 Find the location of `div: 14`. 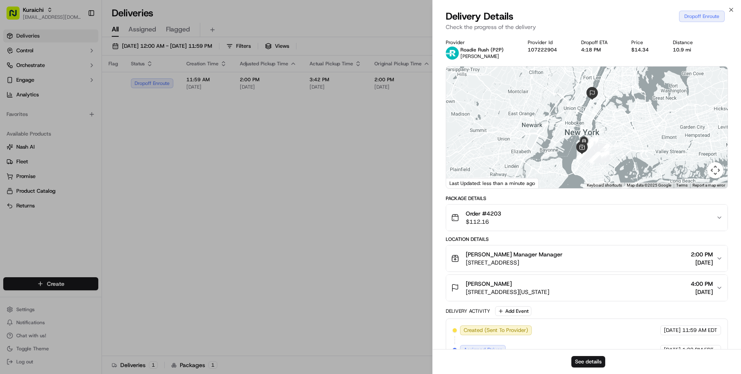

div: 14 is located at coordinates (596, 158).